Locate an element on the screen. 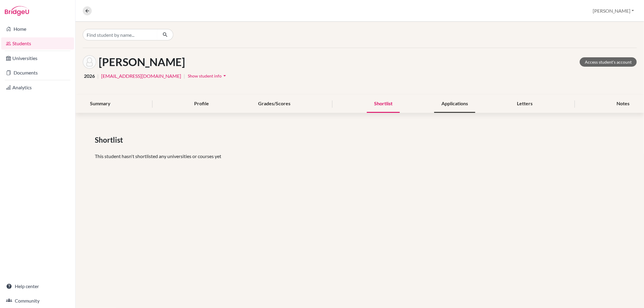  a: Access student's account is located at coordinates (608, 62).